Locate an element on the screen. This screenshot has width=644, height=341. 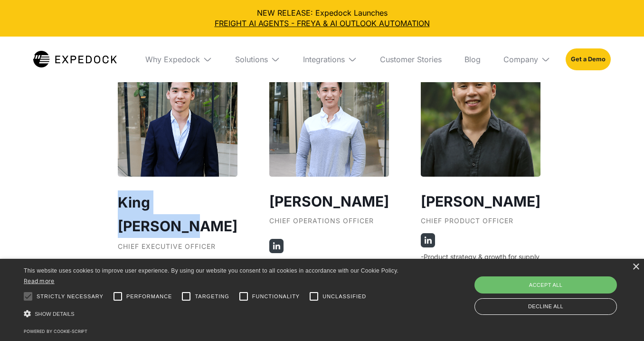
div: NEW RELEASE: Expedock Launches is located at coordinates (322, 18).